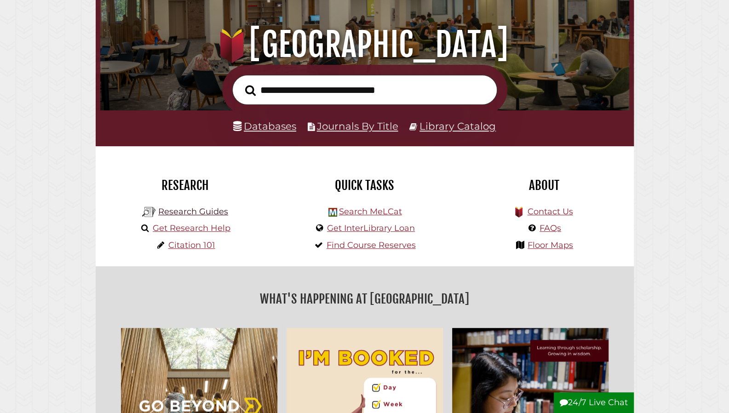  Describe the element at coordinates (265, 126) in the screenshot. I see `a: Databases` at that location.